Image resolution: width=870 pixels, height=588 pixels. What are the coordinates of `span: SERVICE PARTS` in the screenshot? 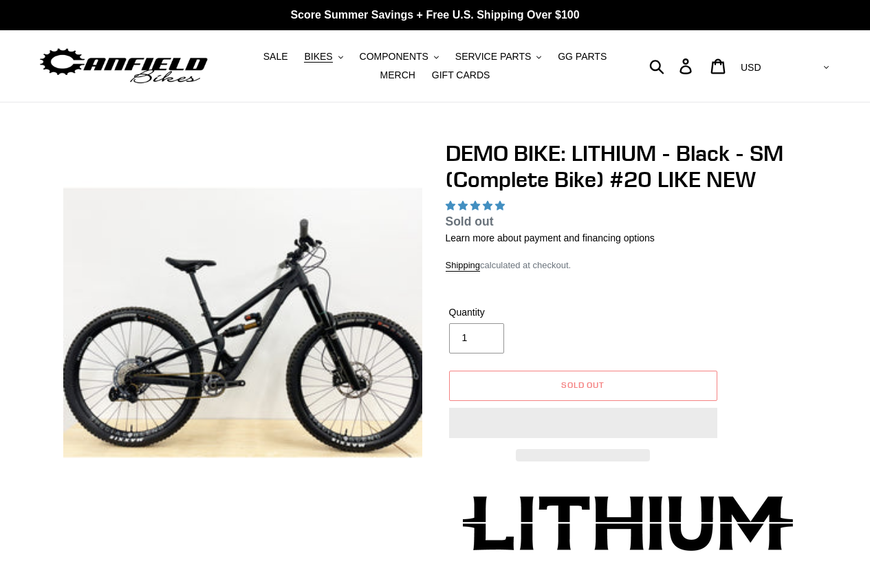 It's located at (493, 56).